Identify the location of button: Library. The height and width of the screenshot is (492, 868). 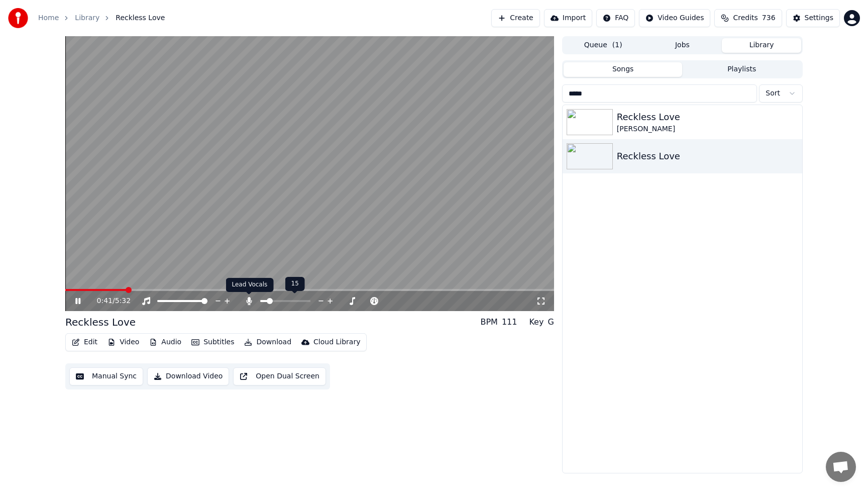
(761, 45).